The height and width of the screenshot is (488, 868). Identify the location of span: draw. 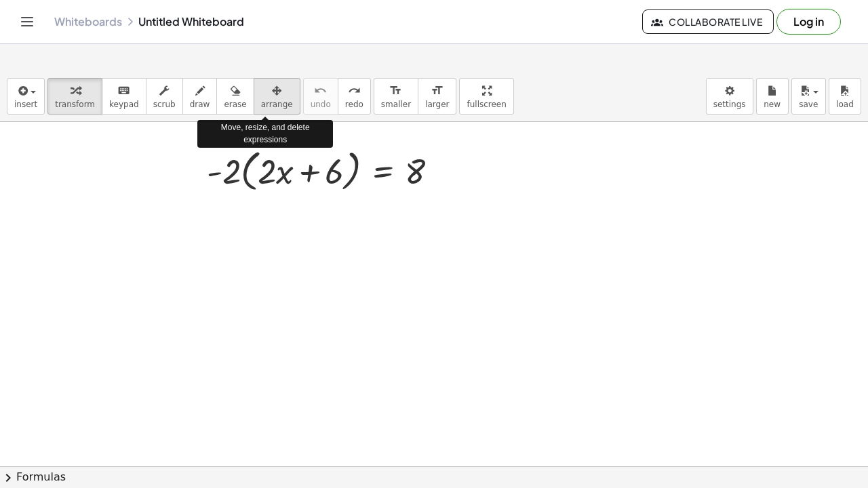
(200, 104).